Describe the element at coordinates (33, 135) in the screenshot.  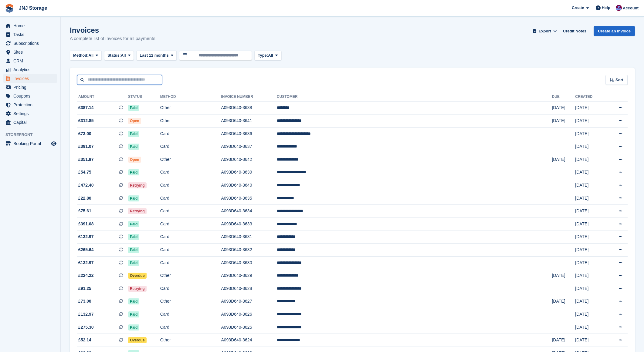
I see `span: Storefront` at that location.